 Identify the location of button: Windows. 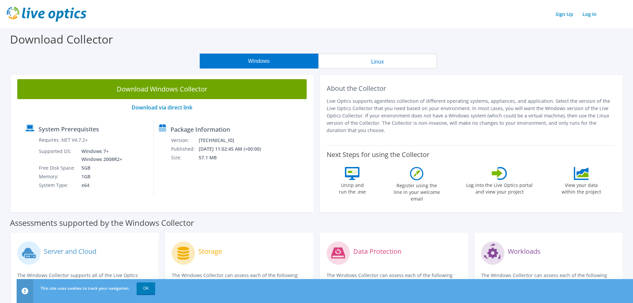
(259, 61).